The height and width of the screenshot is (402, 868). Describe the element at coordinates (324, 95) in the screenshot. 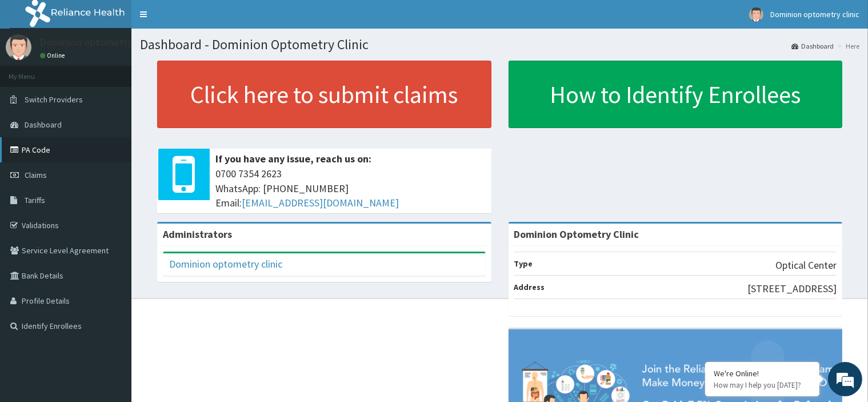

I see `a: Click here to submit claims` at that location.